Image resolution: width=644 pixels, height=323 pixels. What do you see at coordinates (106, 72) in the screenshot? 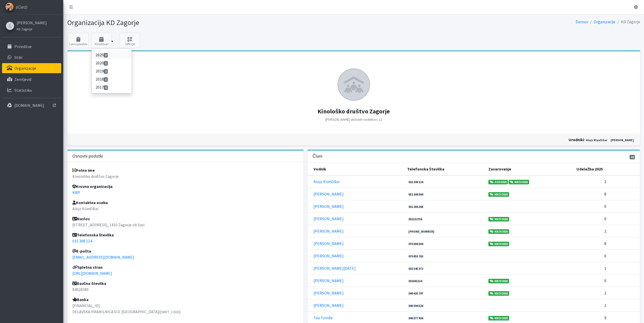
I see `span: 2` at bounding box center [106, 72].